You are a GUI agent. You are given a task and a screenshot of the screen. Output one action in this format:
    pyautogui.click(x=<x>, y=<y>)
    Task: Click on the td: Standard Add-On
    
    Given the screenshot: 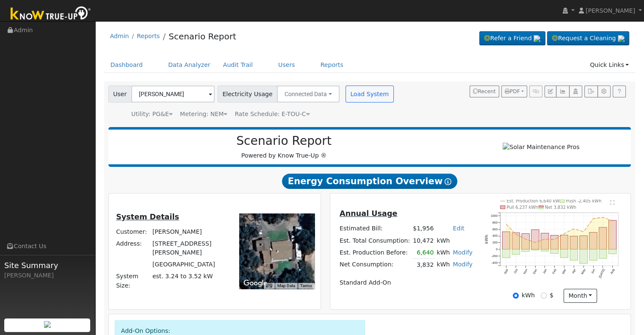 What is the action you would take?
    pyautogui.click(x=405, y=283)
    